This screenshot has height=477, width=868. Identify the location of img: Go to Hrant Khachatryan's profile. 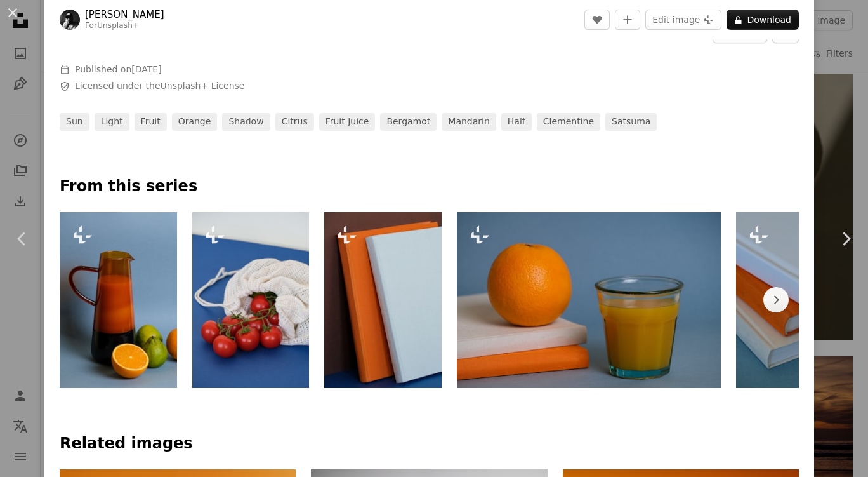
(70, 20).